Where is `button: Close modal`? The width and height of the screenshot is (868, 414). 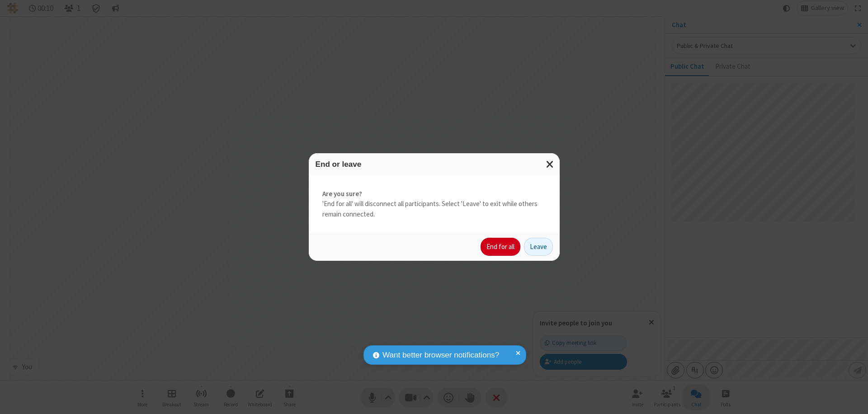 button: Close modal is located at coordinates (550, 164).